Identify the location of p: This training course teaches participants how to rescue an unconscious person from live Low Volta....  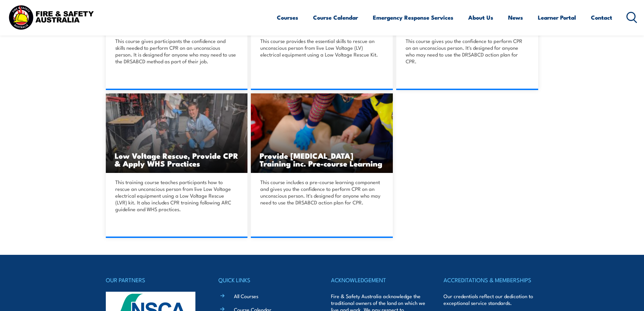
(176, 195).